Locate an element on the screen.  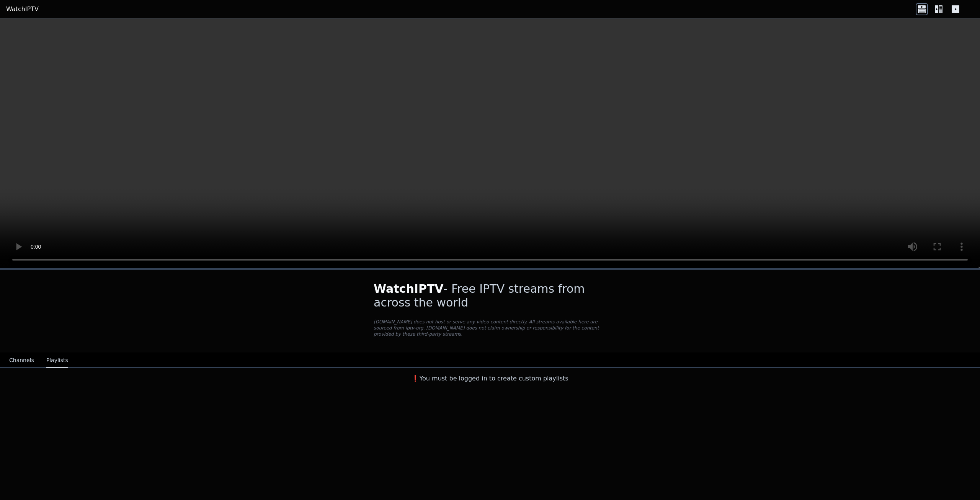
h3: ❗️You must be logged in to create custom playlists is located at coordinates (490, 378).